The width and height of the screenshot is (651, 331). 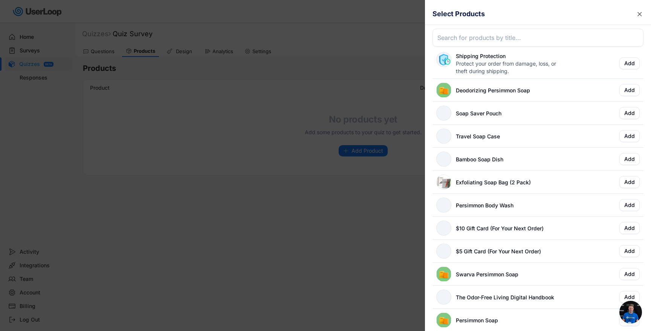 What do you see at coordinates (493, 182) in the screenshot?
I see `div: Exfoliating Soap Bag (2 Pack)` at bounding box center [493, 182].